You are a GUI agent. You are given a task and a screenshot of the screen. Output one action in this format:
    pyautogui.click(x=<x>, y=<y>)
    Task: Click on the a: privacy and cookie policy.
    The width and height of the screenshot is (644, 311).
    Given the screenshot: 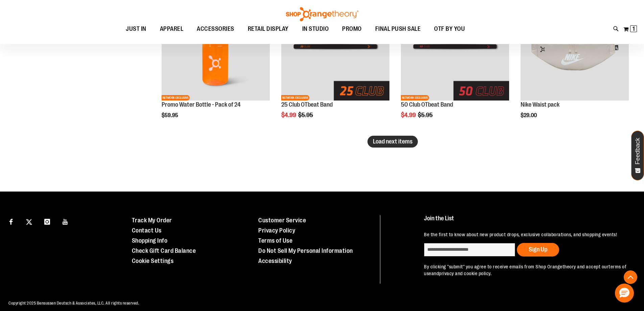 What is the action you would take?
    pyautogui.click(x=465, y=274)
    